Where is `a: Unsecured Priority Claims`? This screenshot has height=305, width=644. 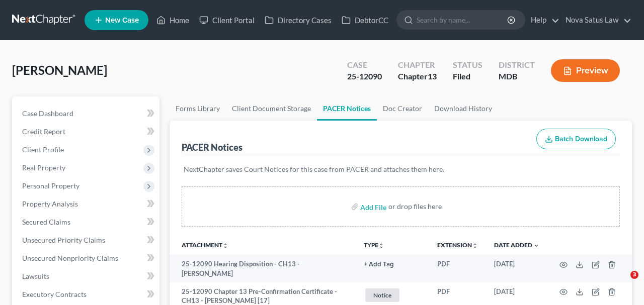
a: Unsecured Priority Claims is located at coordinates (87, 240).